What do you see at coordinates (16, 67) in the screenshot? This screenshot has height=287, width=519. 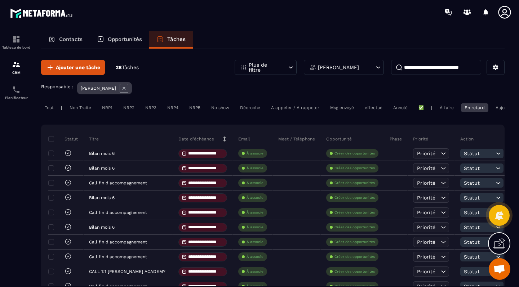 I see `a: formationformationCRM` at bounding box center [16, 67].